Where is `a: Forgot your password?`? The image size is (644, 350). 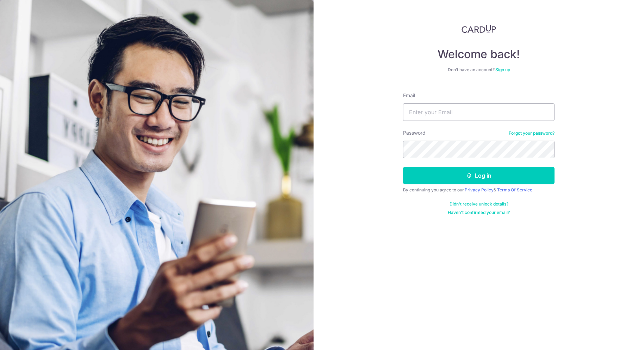 a: Forgot your password? is located at coordinates (532, 133).